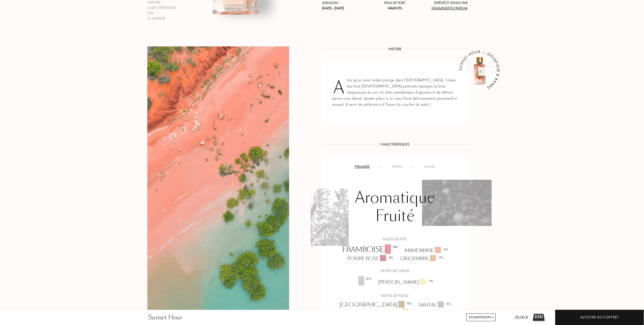 The width and height of the screenshot is (644, 325). I want to click on div: Notes de coeur, so click(395, 270).